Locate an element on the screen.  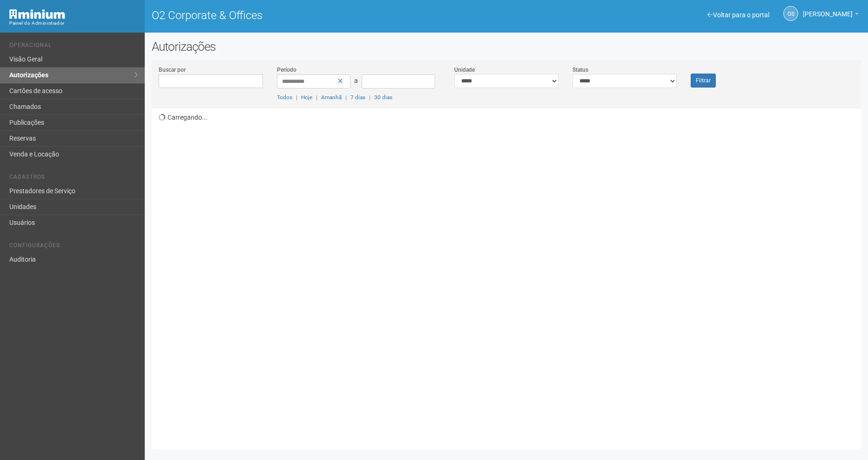
h2: Autorizações is located at coordinates (506, 47).